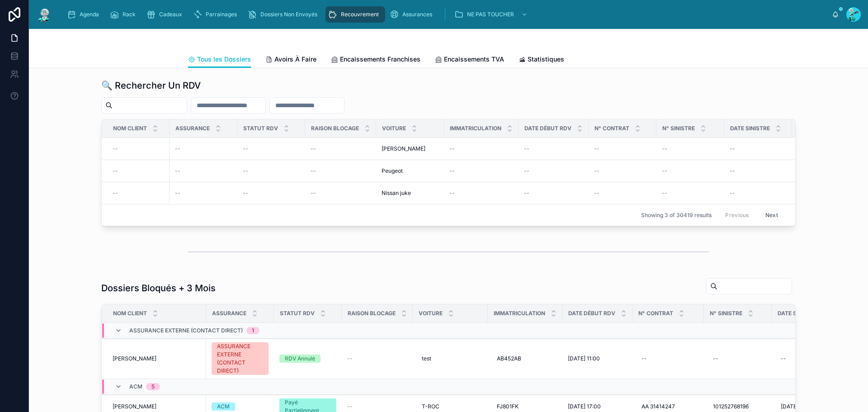  I want to click on span: Peugeot, so click(392, 171).